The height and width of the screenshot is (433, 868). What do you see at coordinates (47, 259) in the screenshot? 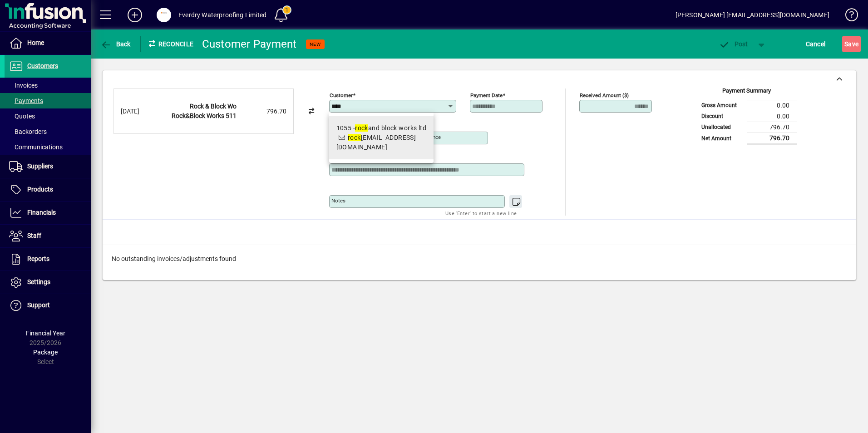
I see `a: Reports` at bounding box center [47, 259].